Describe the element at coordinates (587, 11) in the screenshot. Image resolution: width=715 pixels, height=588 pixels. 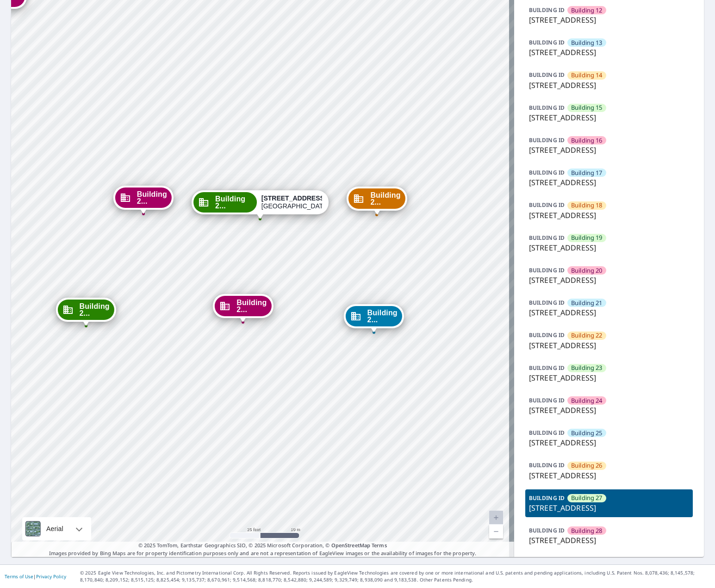
I see `span: Building 12` at that location.